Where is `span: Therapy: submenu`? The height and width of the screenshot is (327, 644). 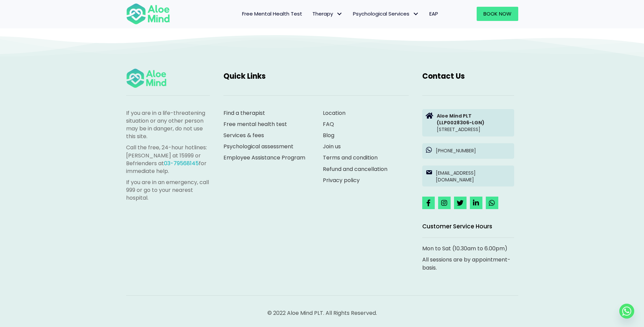
span: Therapy: submenu is located at coordinates (339, 14).